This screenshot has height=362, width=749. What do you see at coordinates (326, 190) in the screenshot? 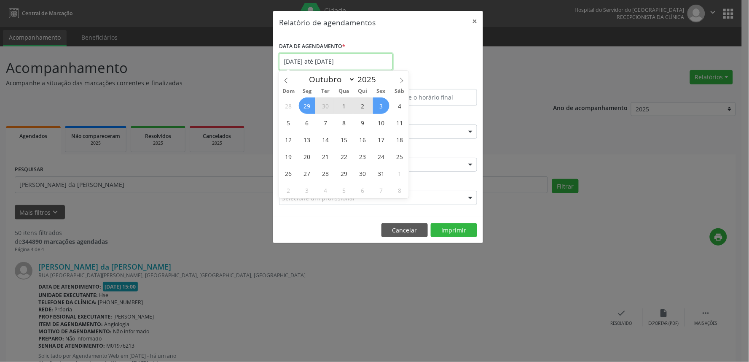
I see `span: Novembro 4, 2025` at bounding box center [326, 190].